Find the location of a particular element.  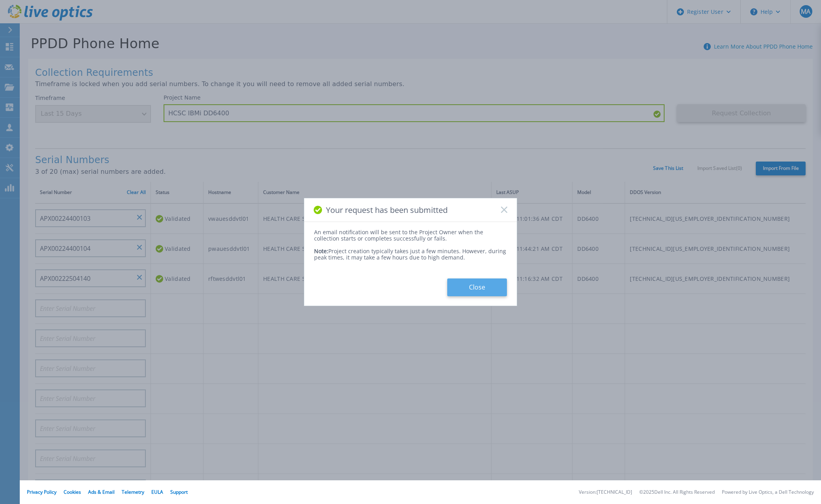

a: Ads & Email is located at coordinates (101, 492).